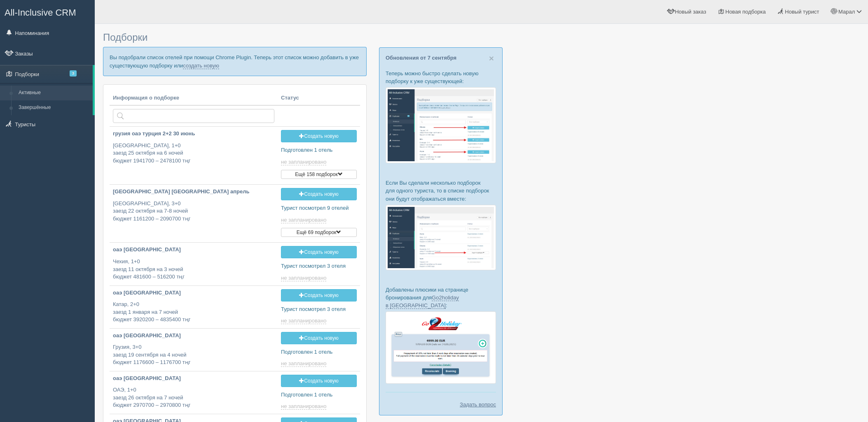  Describe the element at coordinates (440, 298) in the screenshot. I see `p: Добавлены плюсики на странице бронирования для :` at that location.